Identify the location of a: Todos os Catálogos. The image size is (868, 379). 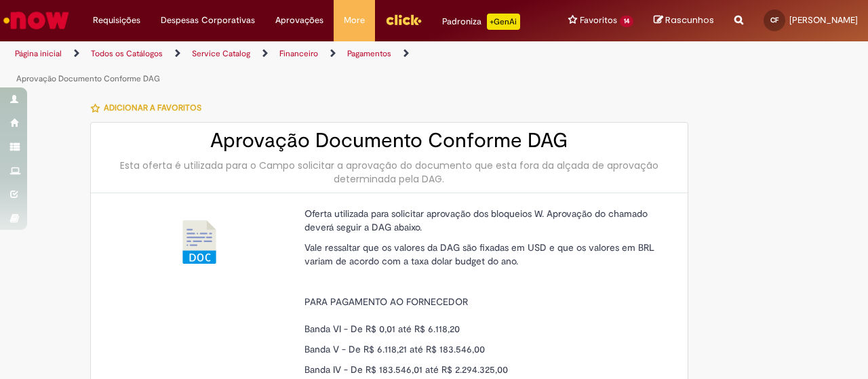
(127, 54).